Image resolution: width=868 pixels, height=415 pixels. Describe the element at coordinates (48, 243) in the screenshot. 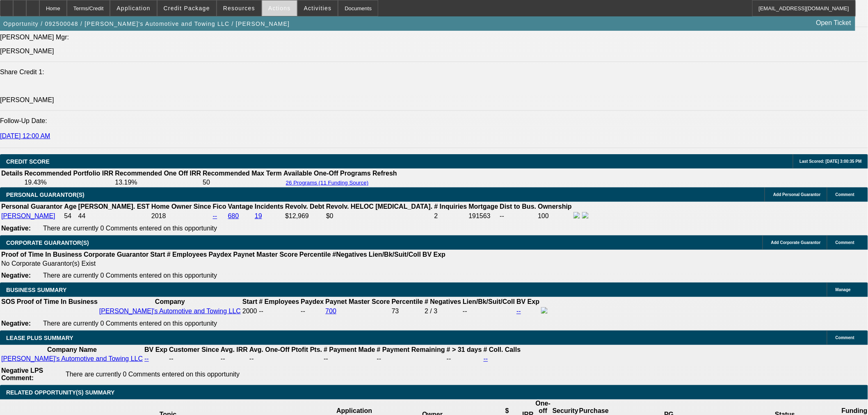

I see `span: CORPORATE GUARANTOR(S)` at that location.